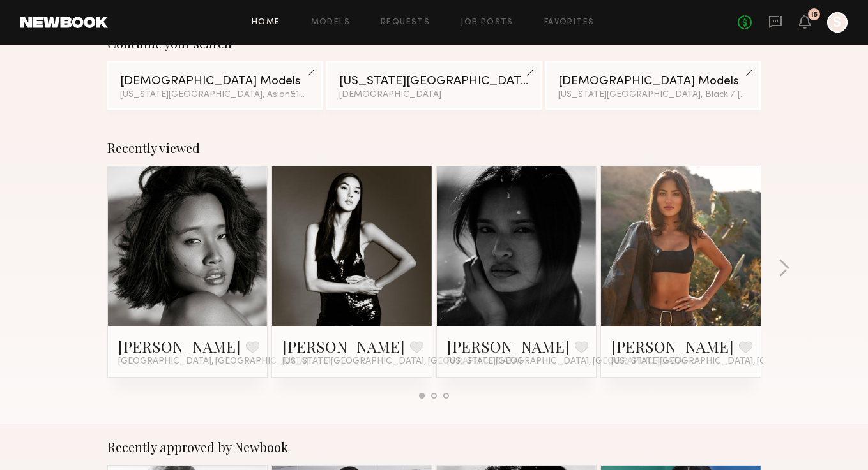  What do you see at coordinates (330, 23) in the screenshot?
I see `a: Models` at bounding box center [330, 23].